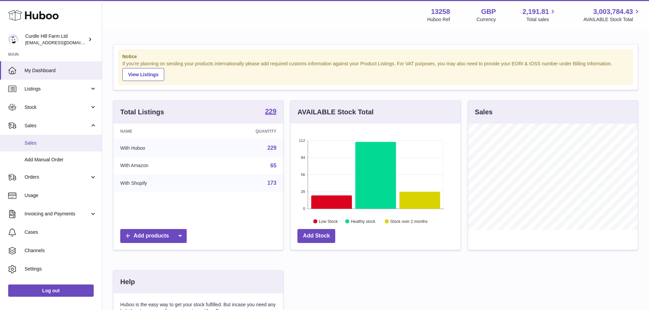 This screenshot has height=310, width=649. What do you see at coordinates (127, 282) in the screenshot?
I see `h3: Help` at bounding box center [127, 282].